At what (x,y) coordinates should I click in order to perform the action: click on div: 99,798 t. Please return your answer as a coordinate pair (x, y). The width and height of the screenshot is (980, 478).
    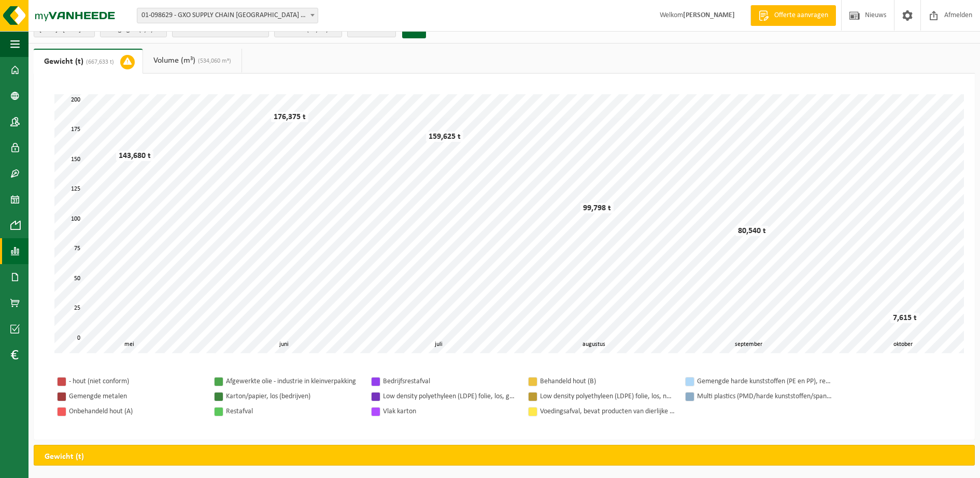
    Looking at the image, I should click on (597, 208).